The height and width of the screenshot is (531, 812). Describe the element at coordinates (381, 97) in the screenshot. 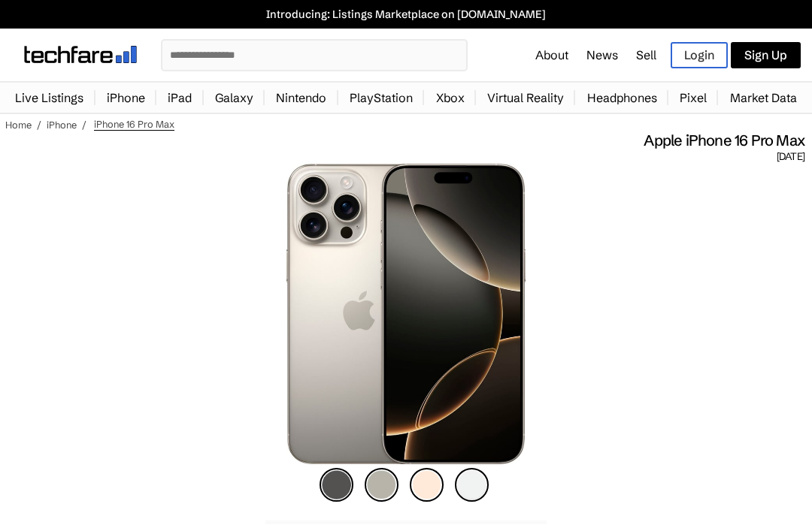

I see `a: PlayStation` at that location.